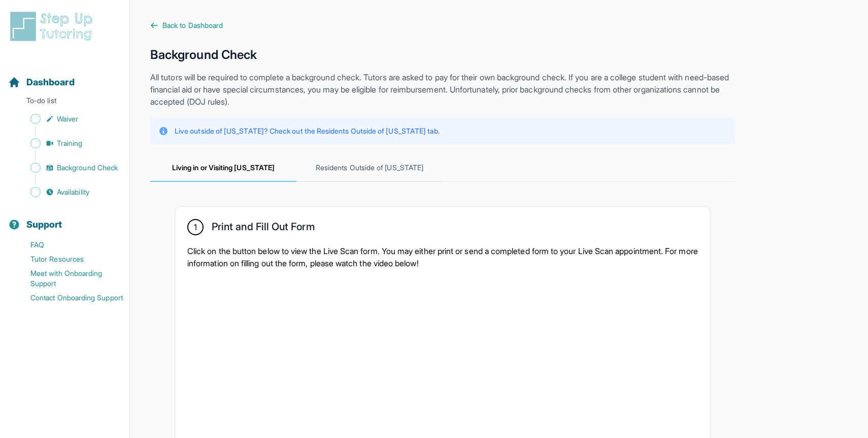 The width and height of the screenshot is (868, 438). Describe the element at coordinates (68, 245) in the screenshot. I see `a: FAQ` at that location.